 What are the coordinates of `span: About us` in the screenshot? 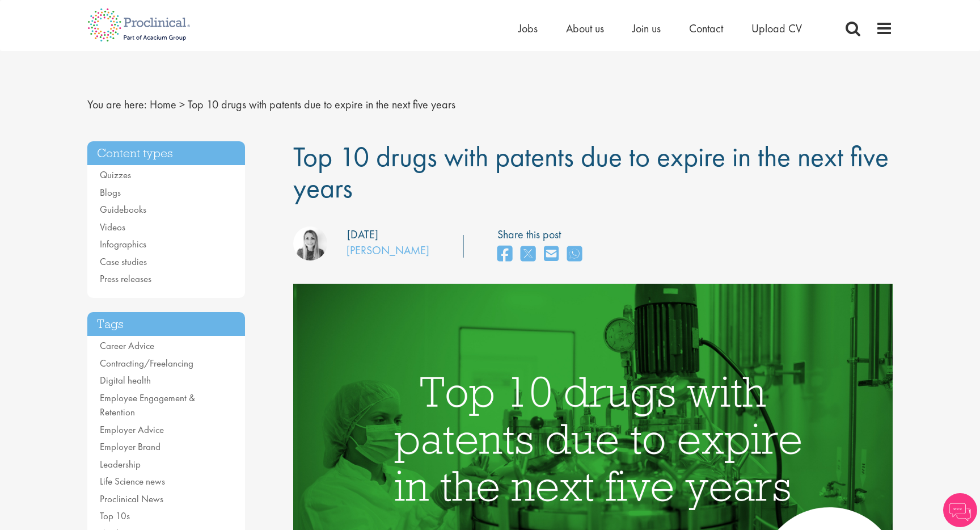 It's located at (585, 28).